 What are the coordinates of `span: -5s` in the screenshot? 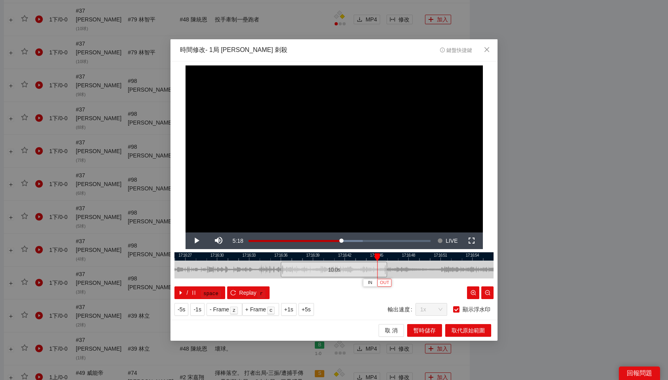 It's located at (181, 309).